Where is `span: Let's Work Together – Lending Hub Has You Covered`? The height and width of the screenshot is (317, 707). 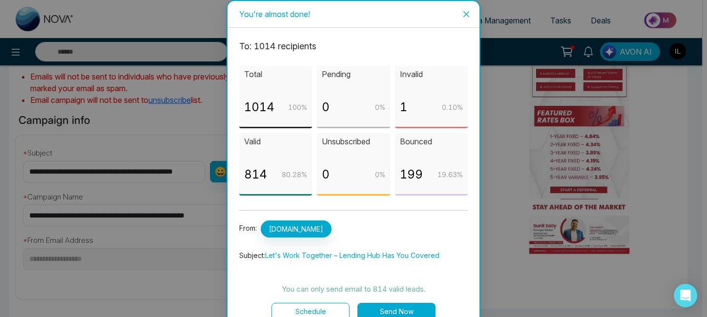 span: Let's Work Together – Lending Hub Has You Covered is located at coordinates (352, 255).